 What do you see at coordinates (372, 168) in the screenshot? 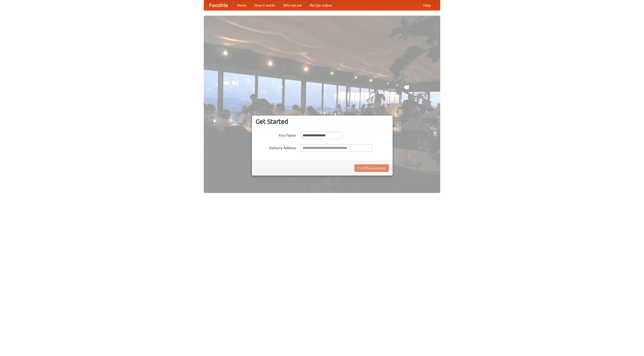
I see `button: Find Restaurants!` at bounding box center [372, 168].